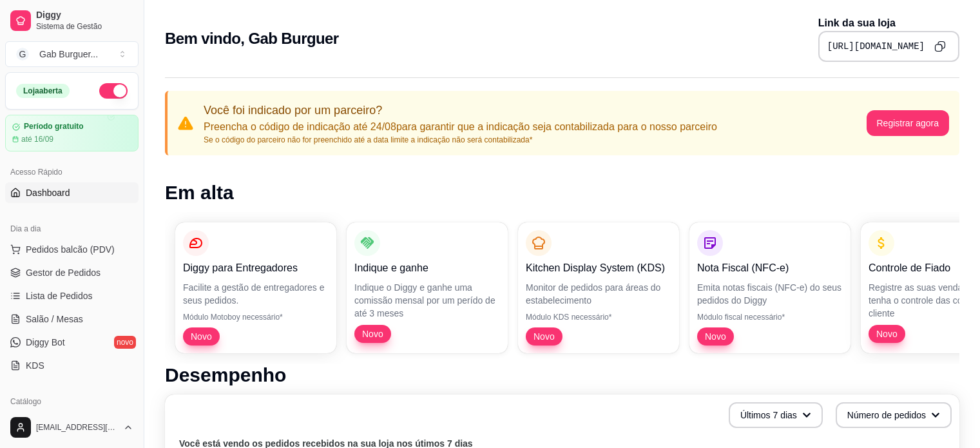  What do you see at coordinates (71, 402) in the screenshot?
I see `div: Catálogo` at bounding box center [71, 402].